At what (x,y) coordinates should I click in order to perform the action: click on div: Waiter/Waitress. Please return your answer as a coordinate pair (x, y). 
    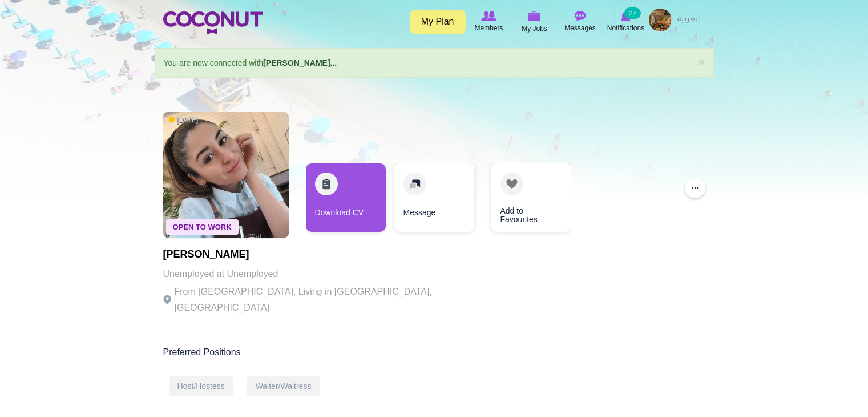
    Looking at the image, I should click on (283, 386).